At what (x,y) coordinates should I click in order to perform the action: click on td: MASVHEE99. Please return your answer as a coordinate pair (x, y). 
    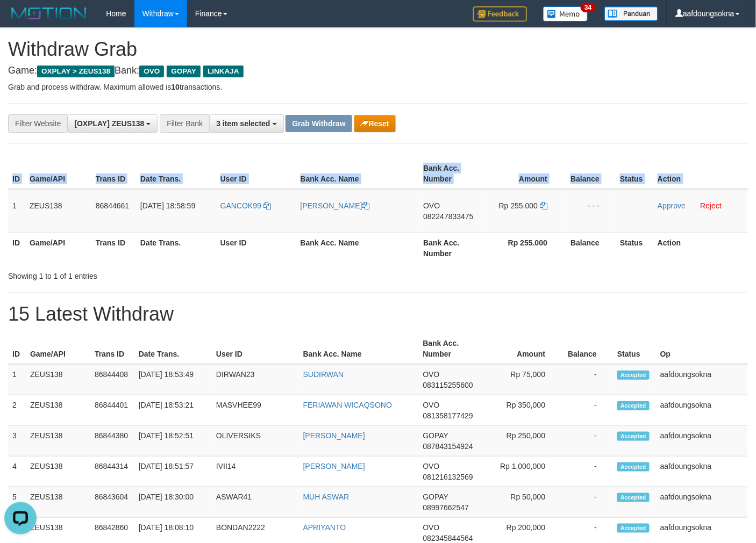
    Looking at the image, I should click on (255, 410).